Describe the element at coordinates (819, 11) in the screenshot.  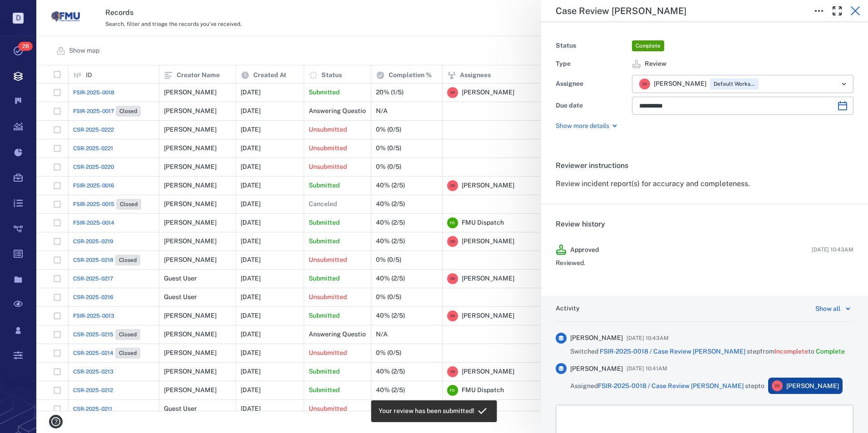
I see `button: Toggle to Edit Boxes` at that location.